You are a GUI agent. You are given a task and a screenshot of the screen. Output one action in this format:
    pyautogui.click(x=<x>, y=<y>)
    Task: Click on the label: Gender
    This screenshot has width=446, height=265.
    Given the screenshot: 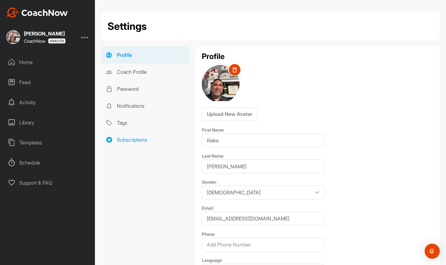 What is the action you would take?
    pyautogui.click(x=209, y=182)
    